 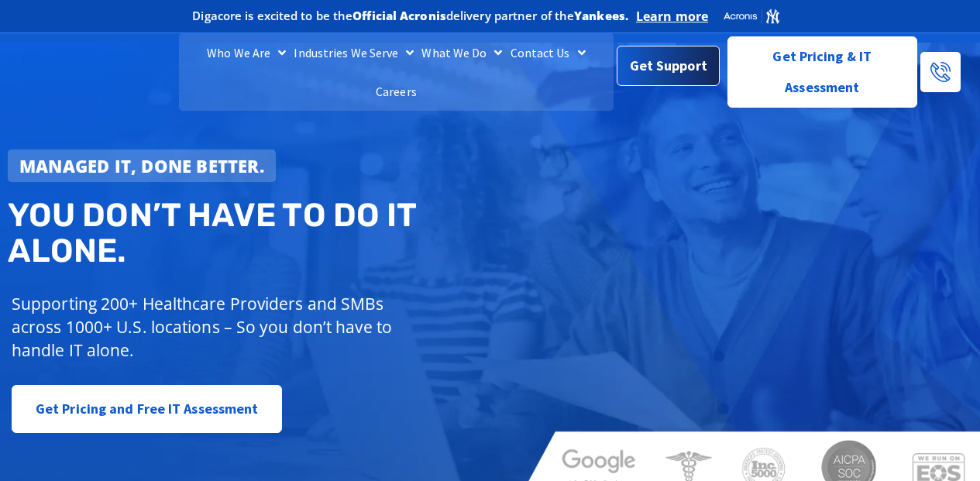 I want to click on a: Careers, so click(x=396, y=92).